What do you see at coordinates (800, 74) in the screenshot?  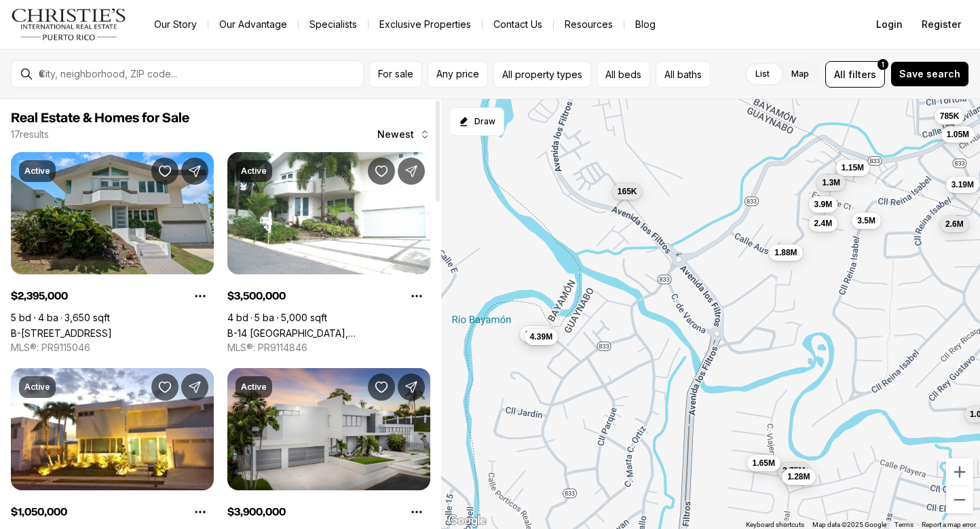 I see `label: Map` at bounding box center [800, 74].